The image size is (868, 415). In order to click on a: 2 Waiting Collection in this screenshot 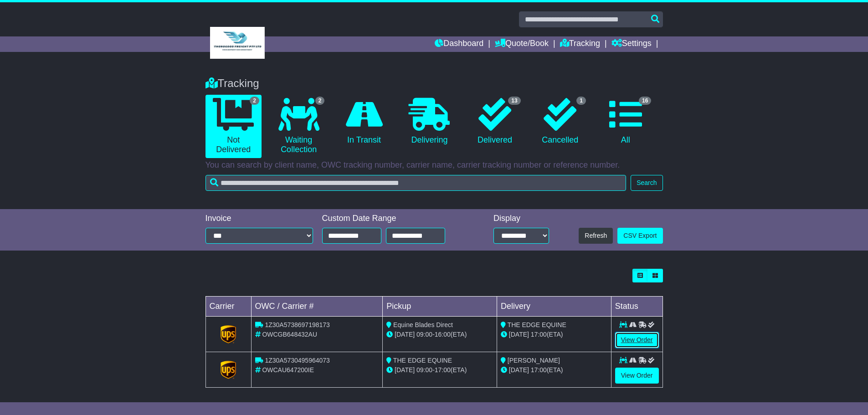, I will do `click(299, 126)`.